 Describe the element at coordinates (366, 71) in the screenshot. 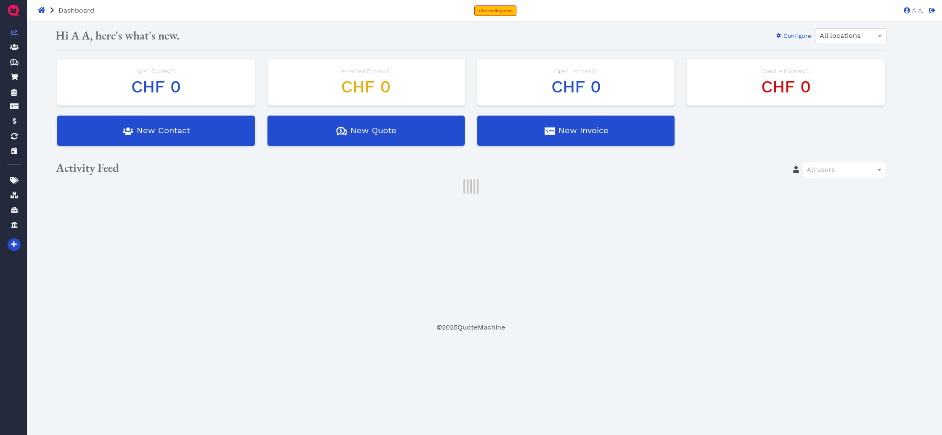

I see `div: Accepted Quotes ( )` at that location.